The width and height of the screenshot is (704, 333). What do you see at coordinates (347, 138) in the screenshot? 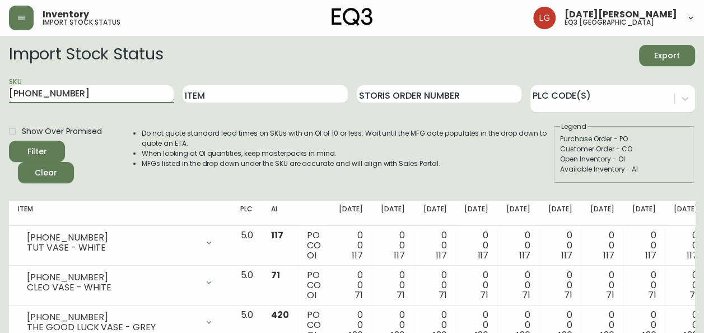
I see `li: Do not quote standard lead times on SKUs with an OI of 10 or less. Wait until the MFG date popula...` at bounding box center [347, 138].